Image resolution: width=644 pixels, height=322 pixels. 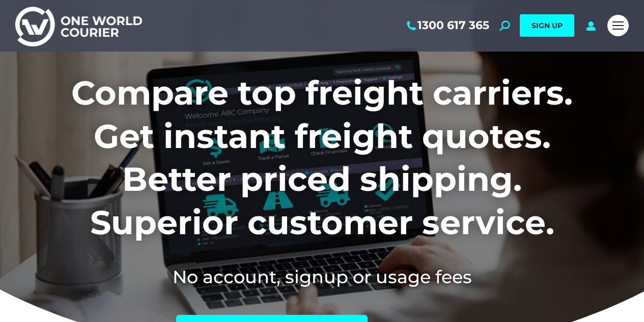 I want to click on a: 1300 617 365, so click(x=447, y=26).